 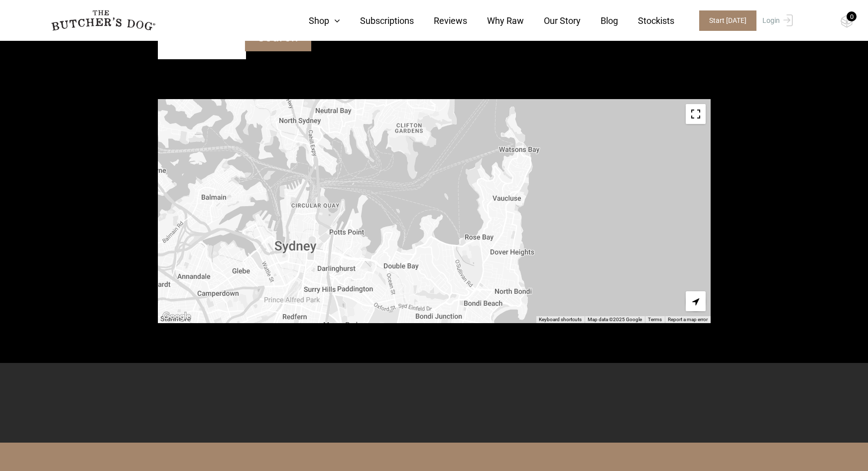 What do you see at coordinates (688, 319) in the screenshot?
I see `a: Report a map error` at bounding box center [688, 319].